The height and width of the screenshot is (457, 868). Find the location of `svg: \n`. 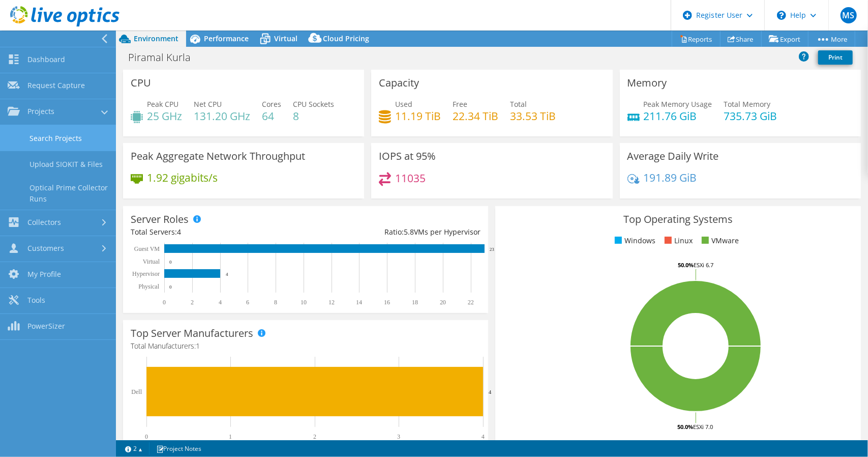

svg: \n is located at coordinates (782, 15).